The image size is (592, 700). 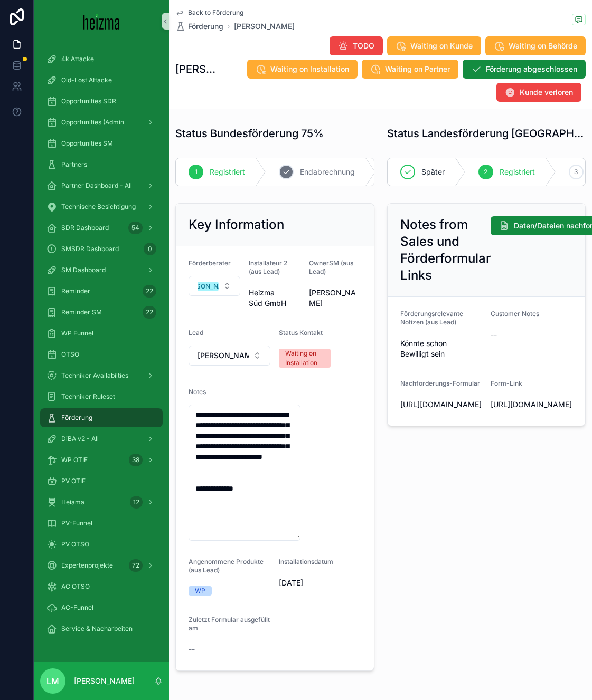 What do you see at coordinates (102, 313) in the screenshot?
I see `a: Reminder SM22` at bounding box center [102, 313].